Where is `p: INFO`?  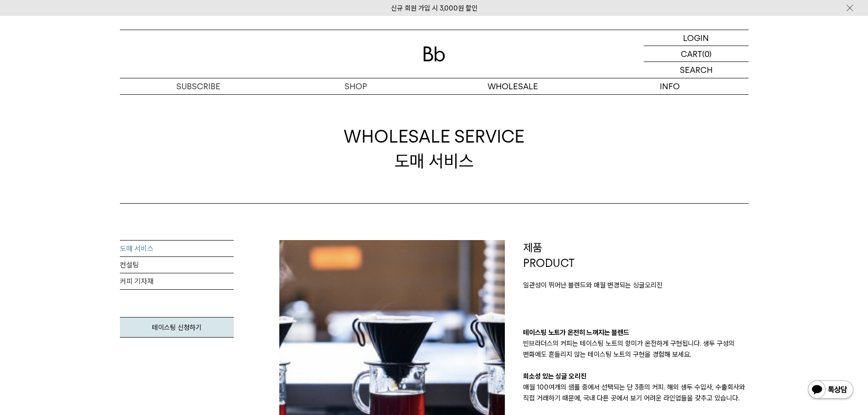 p: INFO is located at coordinates (670, 86).